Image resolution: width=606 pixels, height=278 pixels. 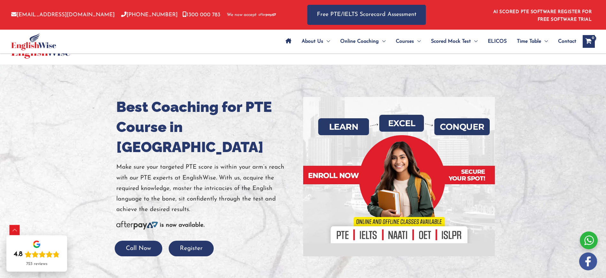 I want to click on img: cropped-ew-logo, so click(x=34, y=42).